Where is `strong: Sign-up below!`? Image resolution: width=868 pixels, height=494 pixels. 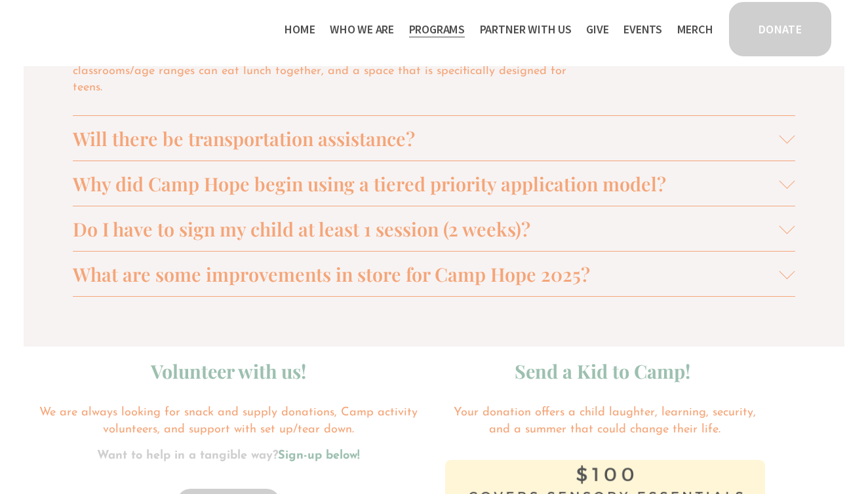
strong: Sign-up below! is located at coordinates (319, 455).